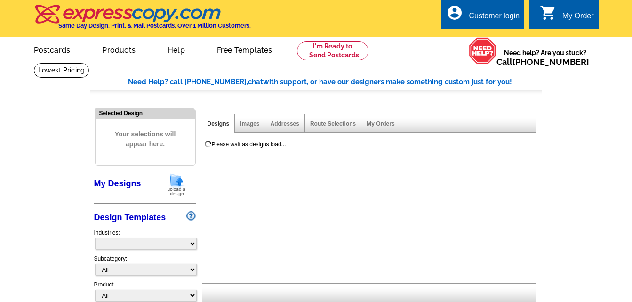  What do you see at coordinates (548, 13) in the screenshot?
I see `i: shopping_cart` at bounding box center [548, 13].